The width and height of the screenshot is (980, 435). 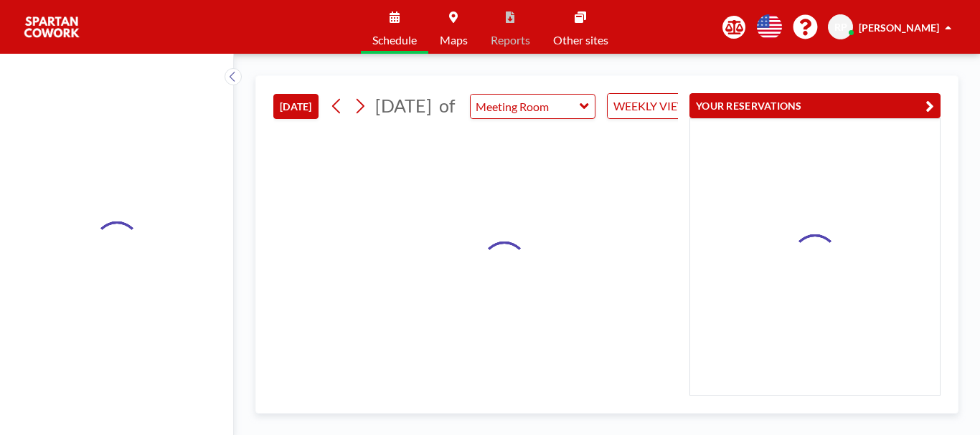 What do you see at coordinates (669, 106) in the screenshot?
I see `div: Search for option` at bounding box center [669, 106].